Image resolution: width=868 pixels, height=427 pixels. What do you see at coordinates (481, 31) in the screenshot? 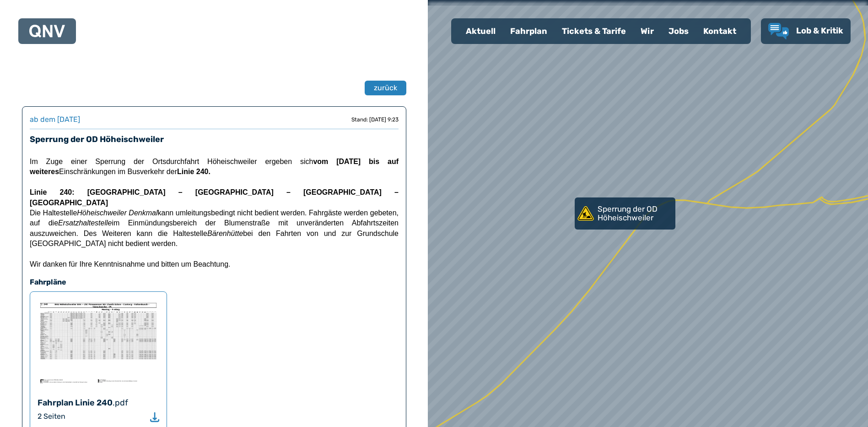
I see `a: Aktuell` at bounding box center [481, 31].